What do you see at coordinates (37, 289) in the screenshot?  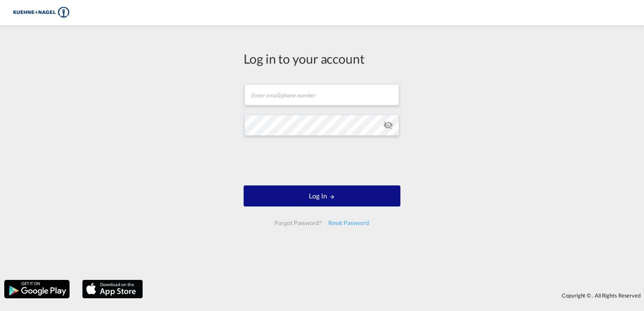 I see `img: google.png` at bounding box center [37, 289].